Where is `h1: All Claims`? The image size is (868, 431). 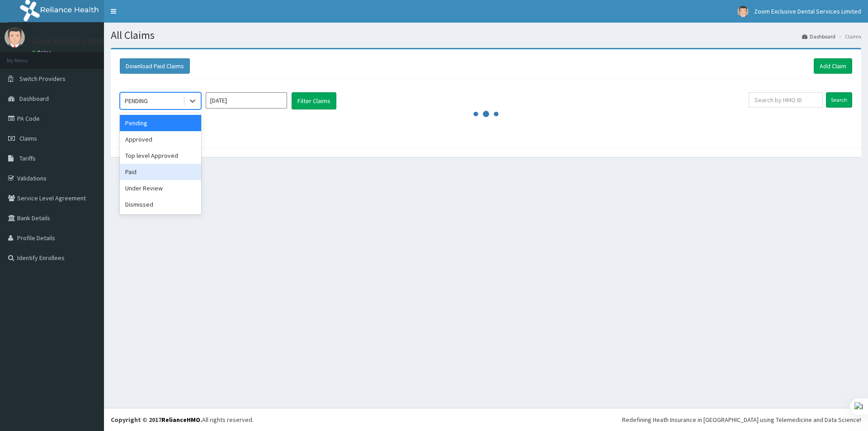 h1: All Claims is located at coordinates (486, 35).